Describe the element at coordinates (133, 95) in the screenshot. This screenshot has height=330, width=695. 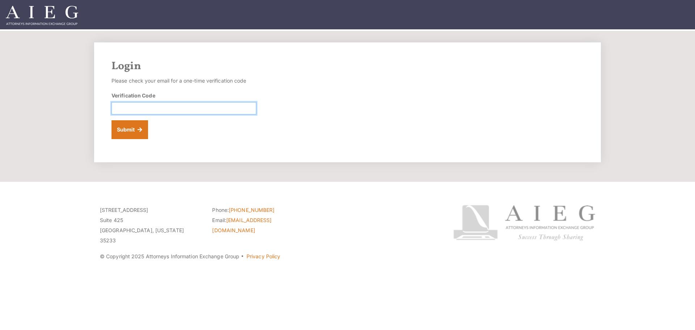
I see `label: Verification Code` at that location.